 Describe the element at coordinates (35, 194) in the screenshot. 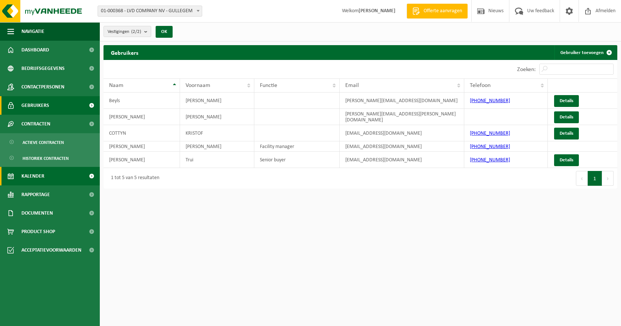

I see `span: Rapportage` at that location.